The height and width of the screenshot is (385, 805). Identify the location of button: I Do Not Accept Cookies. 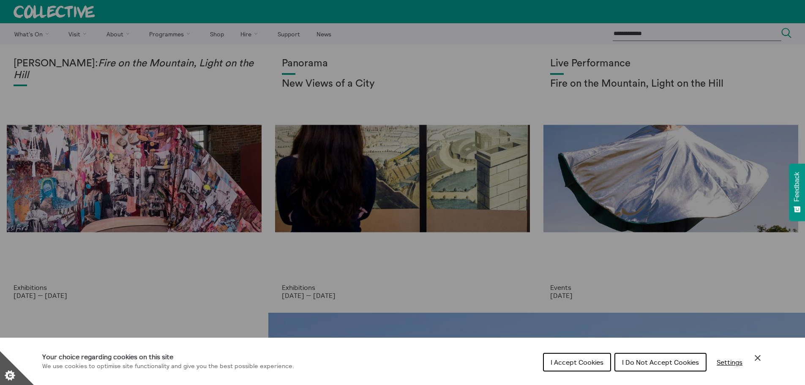
(661, 362).